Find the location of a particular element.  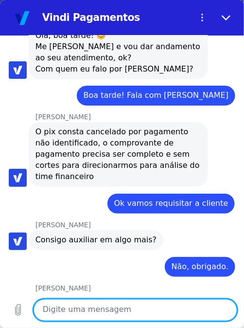

button: Fechar is located at coordinates (227, 18).